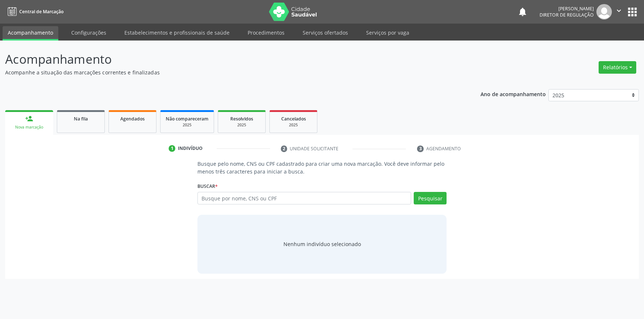 This screenshot has height=319, width=644. I want to click on div: Indivíduo, so click(190, 149).